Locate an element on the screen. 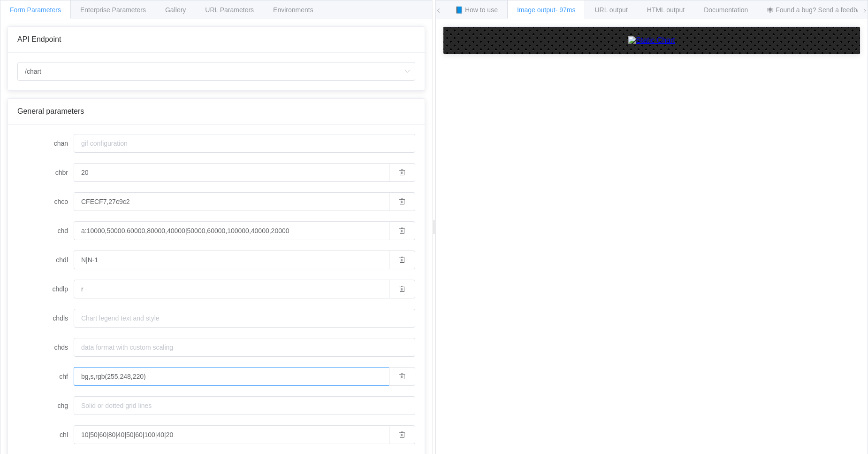 The image size is (868, 454). label: chf is located at coordinates (45, 376).